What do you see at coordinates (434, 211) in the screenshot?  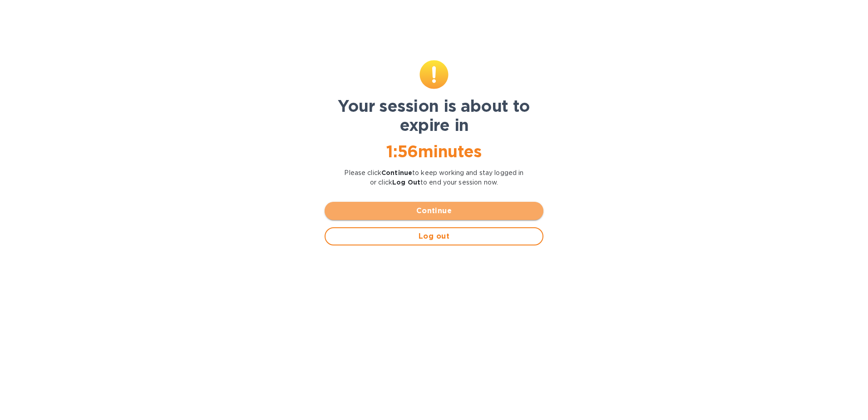 I see `span: Continue` at bounding box center [434, 211].